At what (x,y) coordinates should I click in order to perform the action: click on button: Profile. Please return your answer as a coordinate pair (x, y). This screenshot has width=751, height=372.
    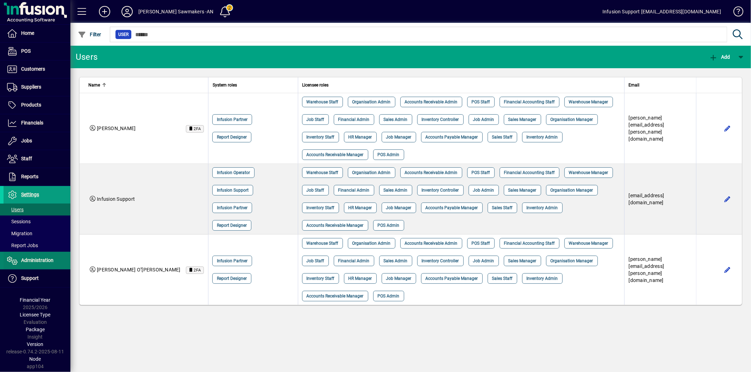
    Looking at the image, I should click on (127, 12).